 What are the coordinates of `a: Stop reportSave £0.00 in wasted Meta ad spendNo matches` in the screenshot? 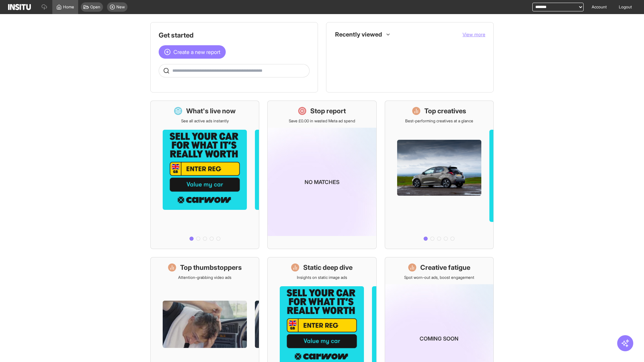 It's located at (322, 174).